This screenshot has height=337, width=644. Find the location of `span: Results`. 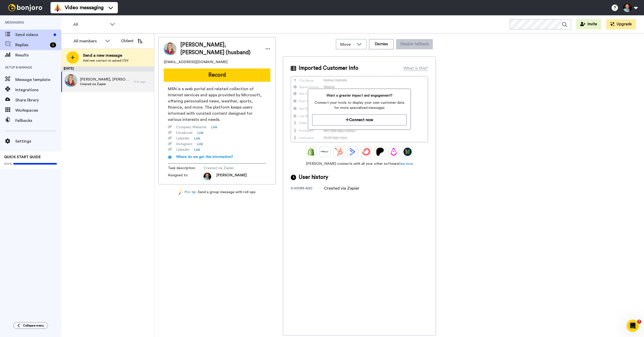

span: Results is located at coordinates (38, 55).